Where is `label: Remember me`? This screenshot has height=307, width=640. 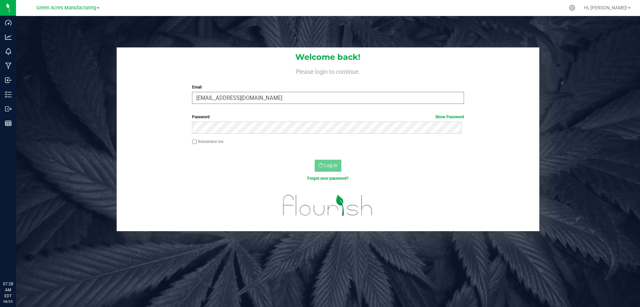
label: Remember me is located at coordinates (208, 141).